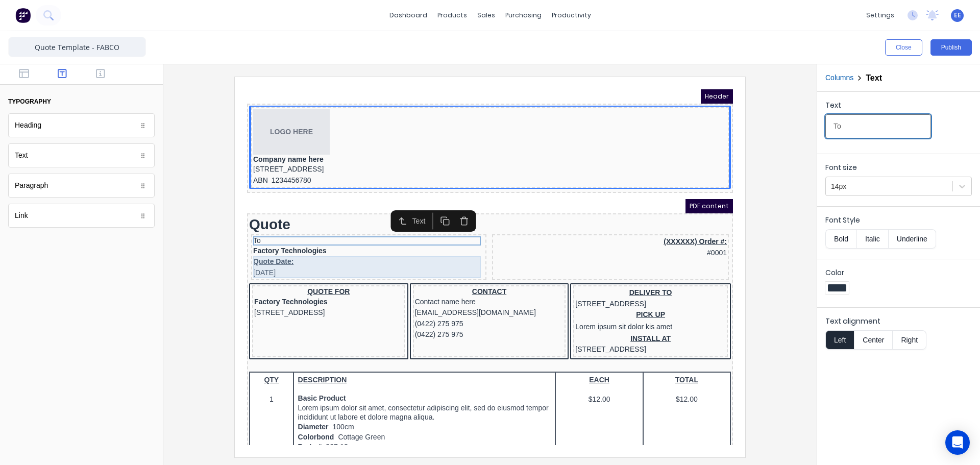 This screenshot has width=980, height=465. What do you see at coordinates (571, 15) in the screenshot?
I see `div: productivity` at bounding box center [571, 15].